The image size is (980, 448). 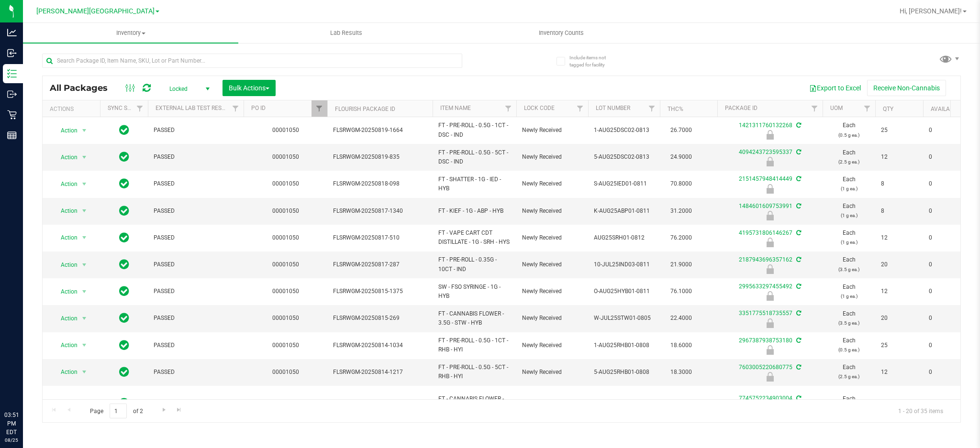 I want to click on span: 26.7000, so click(x=681, y=130).